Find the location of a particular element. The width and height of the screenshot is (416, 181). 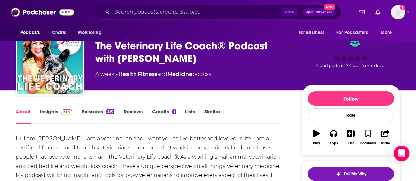

div: Share is located at coordinates (385, 143).